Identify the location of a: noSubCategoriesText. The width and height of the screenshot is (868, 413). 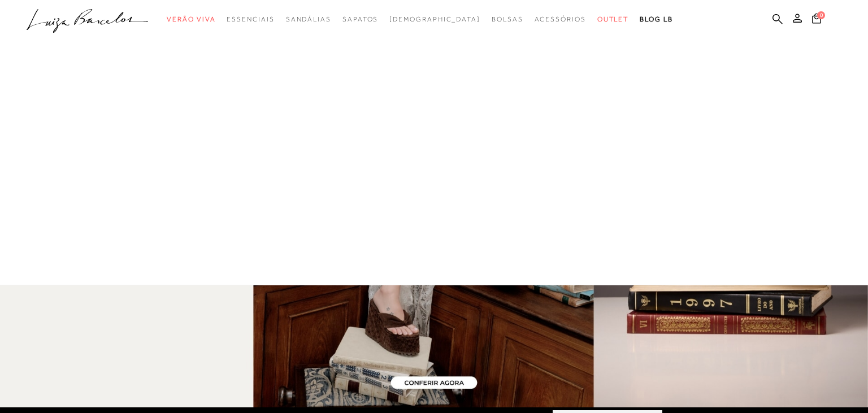
(435, 20).